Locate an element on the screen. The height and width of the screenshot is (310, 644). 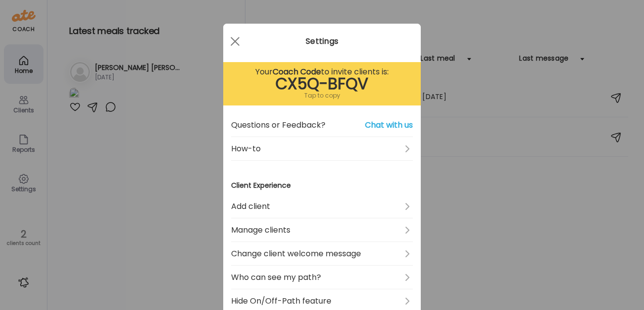
span: Chat with us is located at coordinates (389, 125).